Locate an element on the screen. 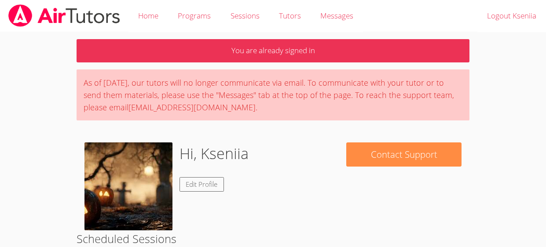 This screenshot has width=546, height=247. span: Messages is located at coordinates (337, 15).